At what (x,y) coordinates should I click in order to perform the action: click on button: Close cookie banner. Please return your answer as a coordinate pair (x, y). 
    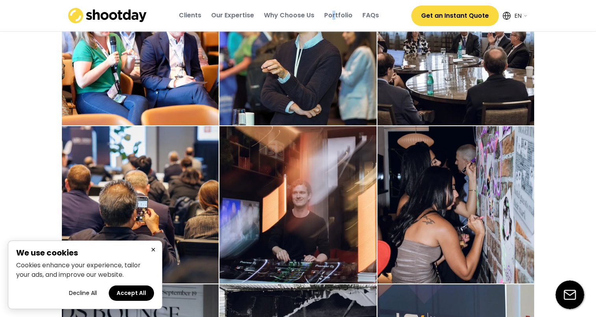
    Looking at the image, I should click on (153, 249).